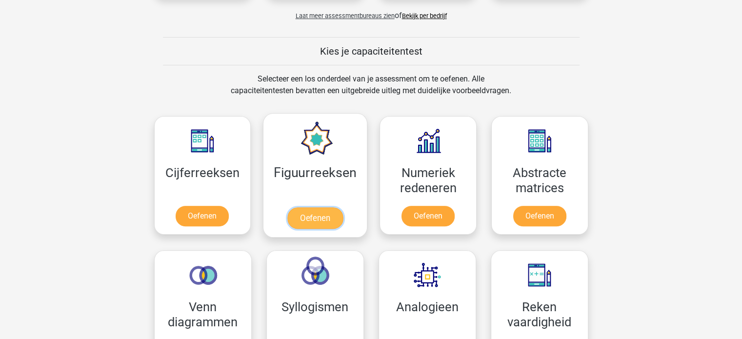 Image resolution: width=742 pixels, height=339 pixels. I want to click on a: Bekijk per bedrijf, so click(424, 16).